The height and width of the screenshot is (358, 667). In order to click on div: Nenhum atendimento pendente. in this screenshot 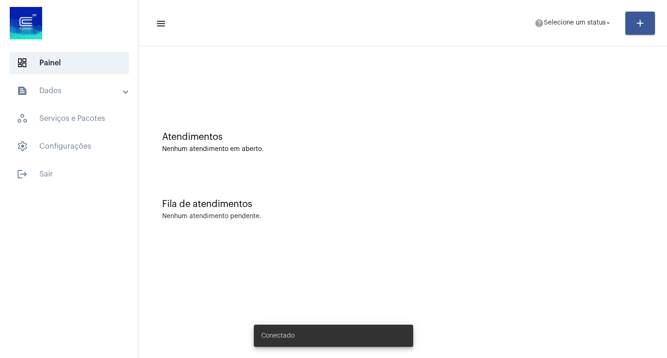, I will do `click(212, 216)`.